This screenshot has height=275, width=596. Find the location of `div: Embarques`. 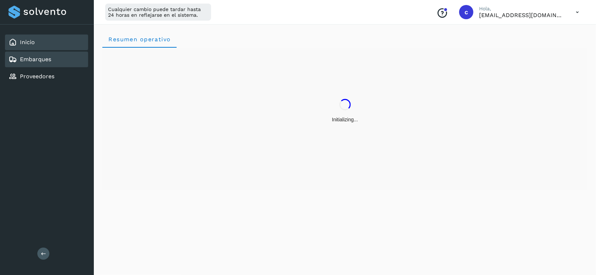

div: Embarques is located at coordinates (47, 59).